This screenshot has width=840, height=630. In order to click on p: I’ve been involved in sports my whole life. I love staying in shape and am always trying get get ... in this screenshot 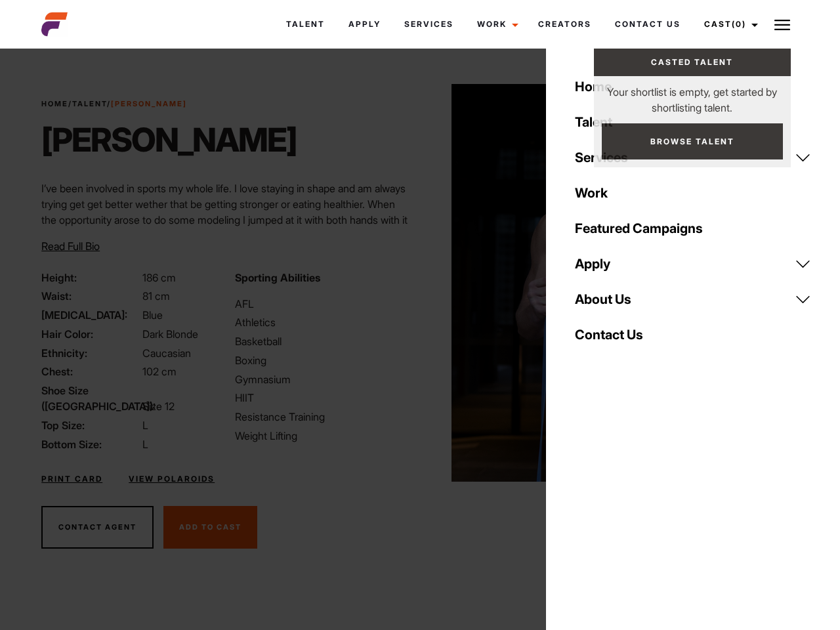, I will do `click(226, 236)`.